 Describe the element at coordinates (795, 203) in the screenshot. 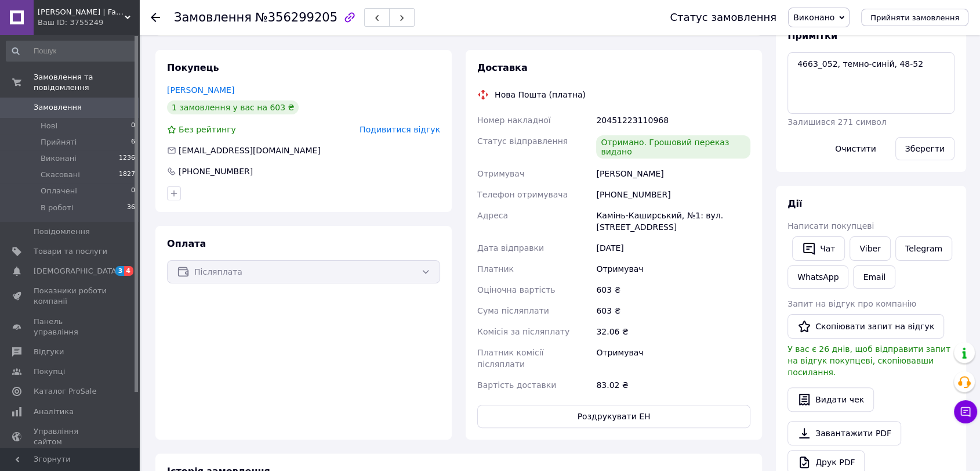

I see `span: Дії` at that location.